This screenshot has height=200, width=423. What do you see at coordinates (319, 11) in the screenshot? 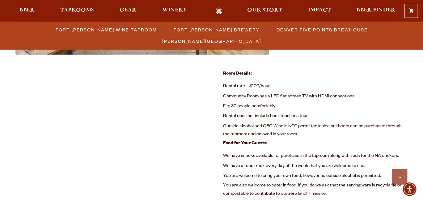
I see `a: Impact` at bounding box center [319, 11].